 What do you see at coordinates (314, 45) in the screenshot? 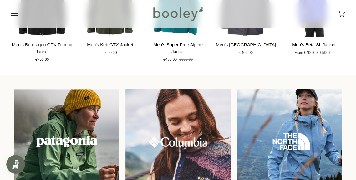
I see `p: Men's Beta SL Jacket` at bounding box center [314, 45].